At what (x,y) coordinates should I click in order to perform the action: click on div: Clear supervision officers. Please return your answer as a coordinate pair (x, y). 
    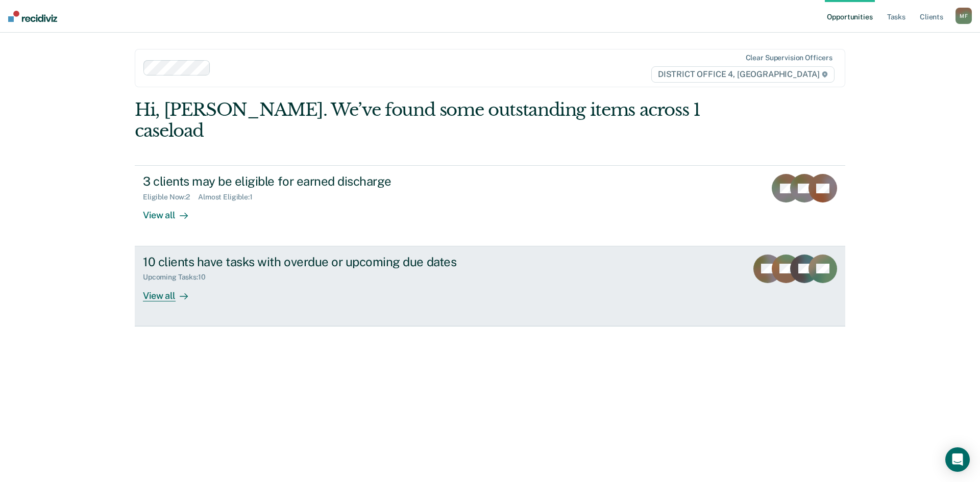
    Looking at the image, I should click on (789, 58).